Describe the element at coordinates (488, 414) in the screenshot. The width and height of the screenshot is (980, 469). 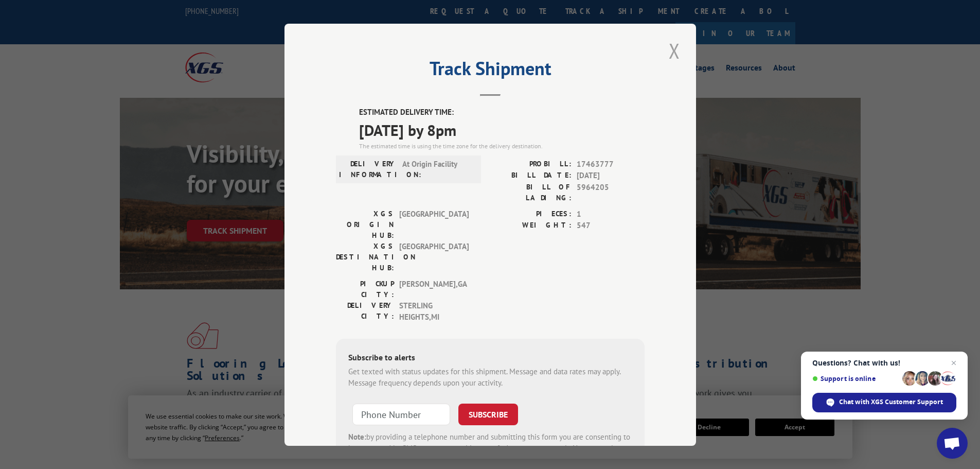
I see `button: SUBSCRIBE` at that location.